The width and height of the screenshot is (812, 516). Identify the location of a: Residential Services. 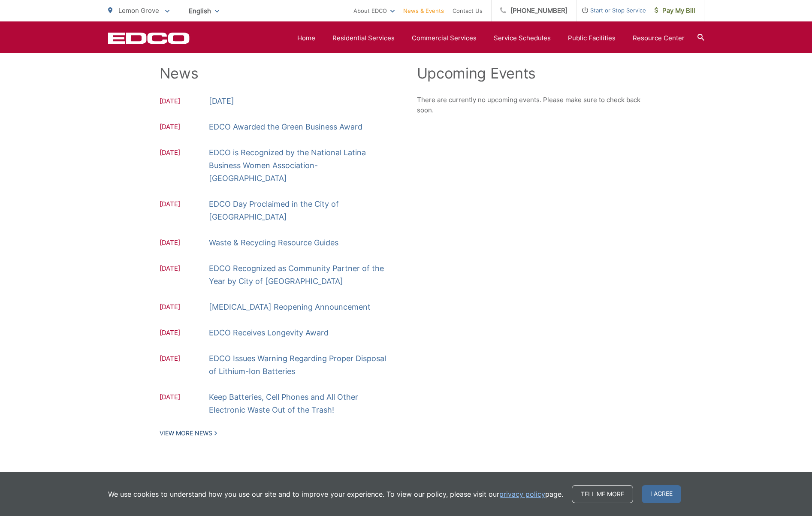
(363, 38).